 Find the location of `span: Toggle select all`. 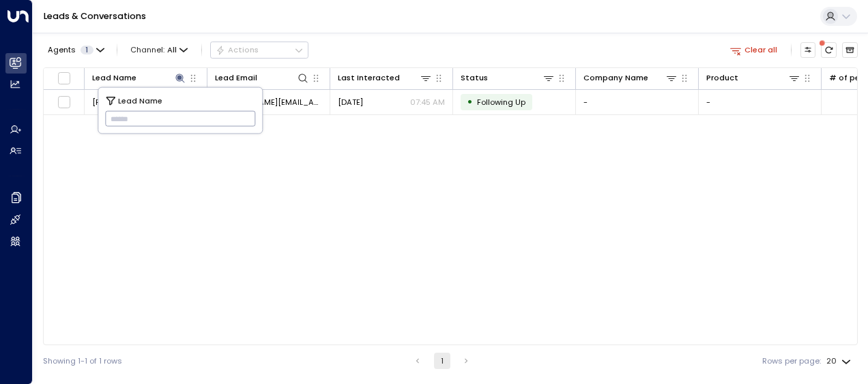

span: Toggle select all is located at coordinates (64, 78).